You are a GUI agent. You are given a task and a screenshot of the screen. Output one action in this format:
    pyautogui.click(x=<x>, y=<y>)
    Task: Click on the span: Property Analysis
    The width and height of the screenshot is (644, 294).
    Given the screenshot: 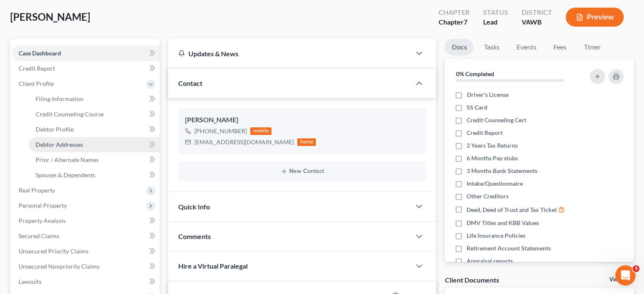 What is the action you would take?
    pyautogui.click(x=42, y=220)
    